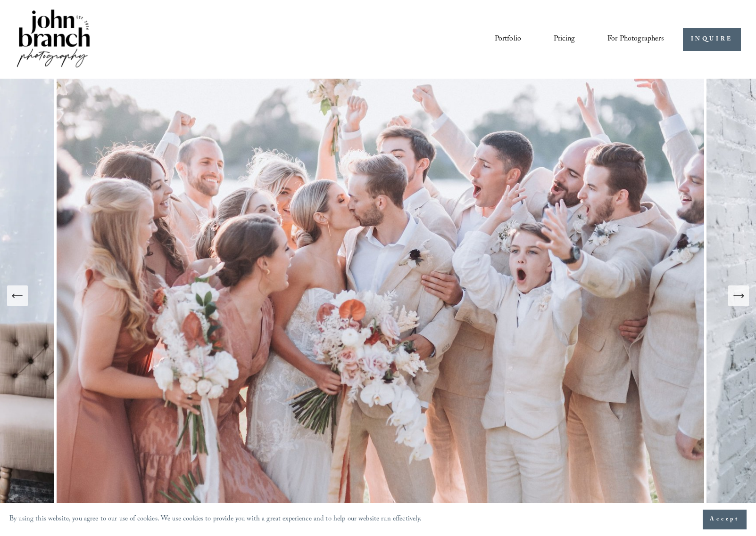  What do you see at coordinates (636, 39) in the screenshot?
I see `span: For Photographers` at bounding box center [636, 39].